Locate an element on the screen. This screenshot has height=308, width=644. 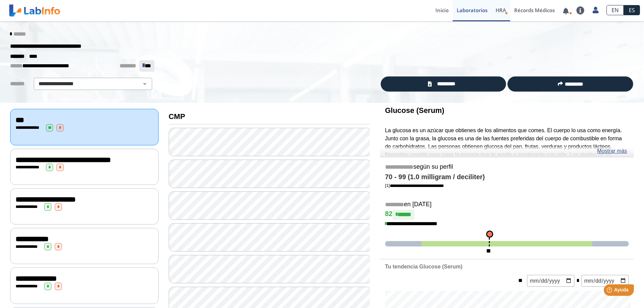
span: HRA is located at coordinates (501, 10).